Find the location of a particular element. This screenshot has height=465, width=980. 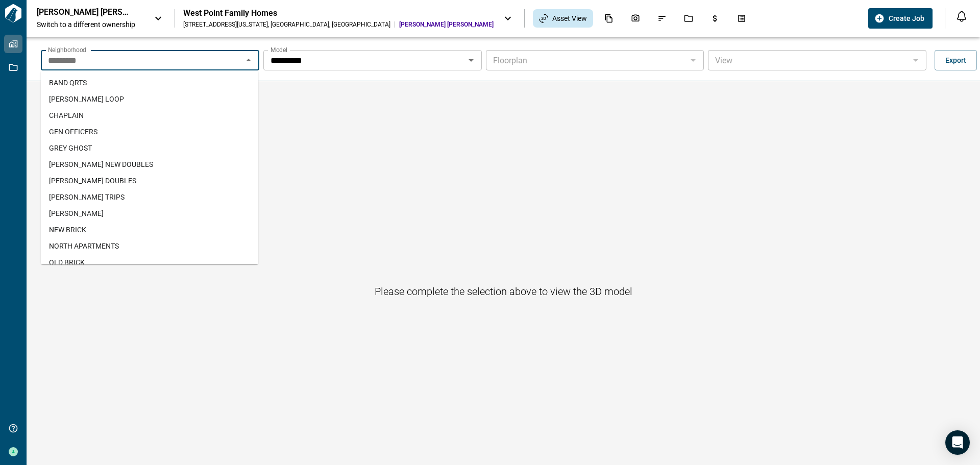

div: Open Intercom Messenger is located at coordinates (957, 443).